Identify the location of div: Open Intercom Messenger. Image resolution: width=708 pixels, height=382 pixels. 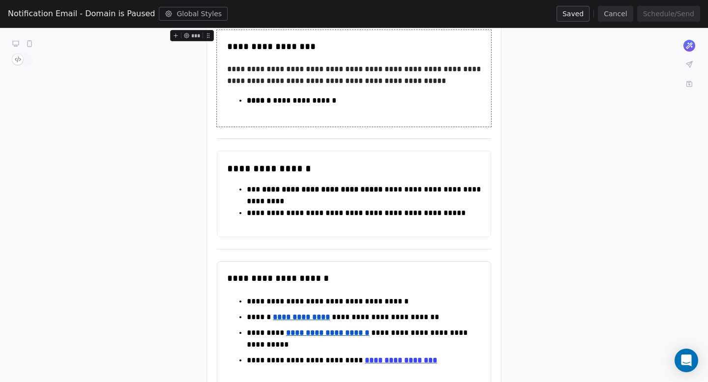
(686, 361).